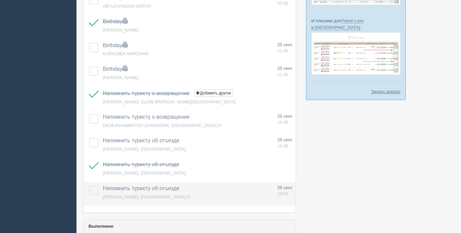  What do you see at coordinates (283, 122) in the screenshot?
I see `span: 12:45` at bounding box center [283, 122].